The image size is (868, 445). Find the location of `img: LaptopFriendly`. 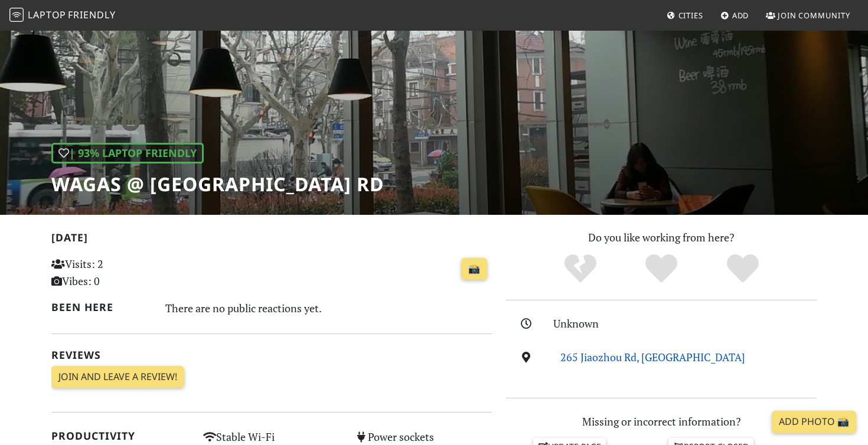

img: LaptopFriendly is located at coordinates (16, 15).